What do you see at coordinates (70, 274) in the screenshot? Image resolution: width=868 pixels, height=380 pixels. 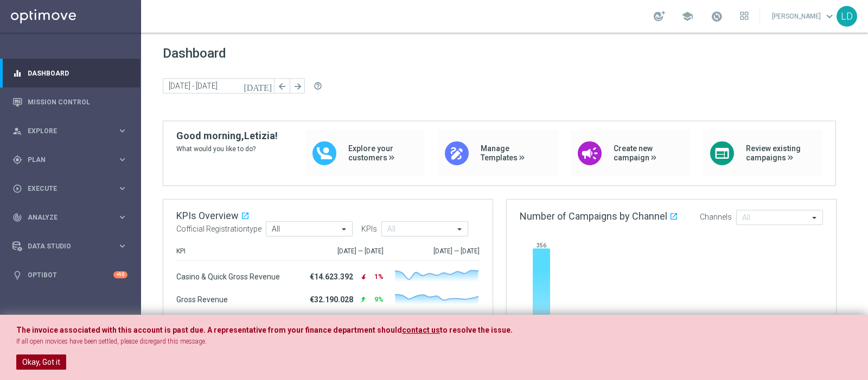 I see `a: Optibot` at bounding box center [70, 274].